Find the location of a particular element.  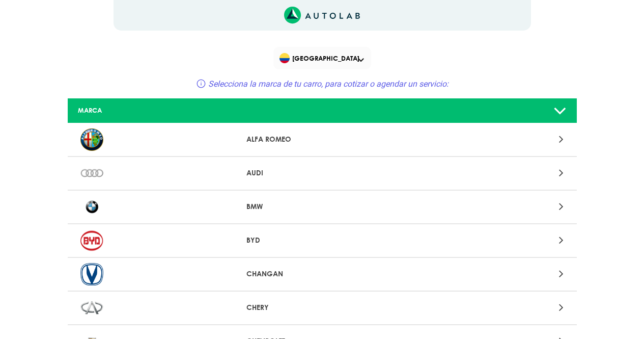

img: BYD is located at coordinates (92, 240).